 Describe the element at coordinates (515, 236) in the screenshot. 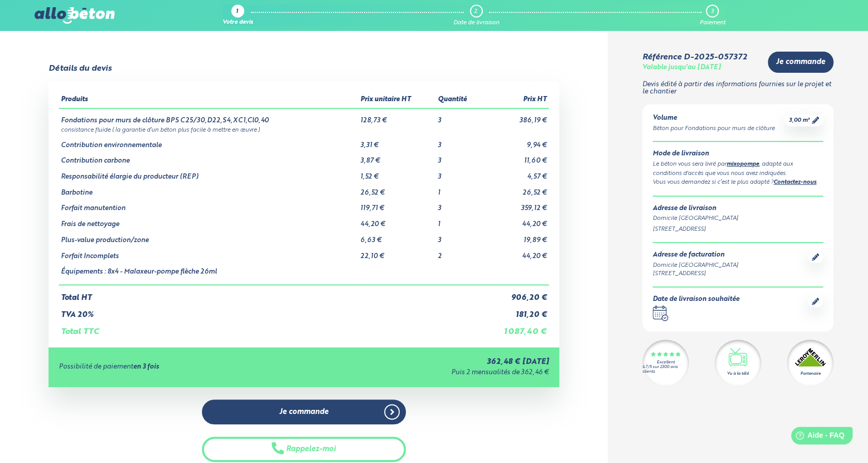

I see `td: 19,89 €` at that location.